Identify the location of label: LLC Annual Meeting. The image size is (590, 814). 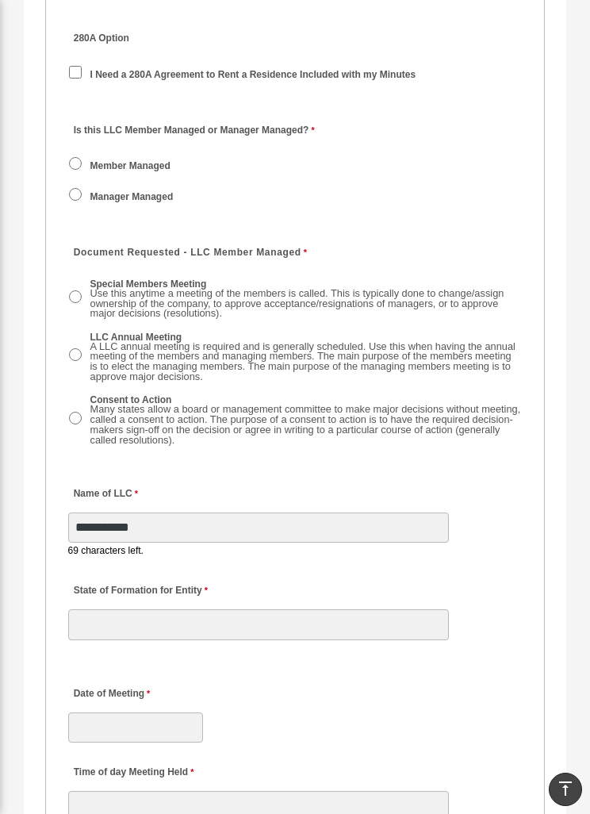
(306, 357).